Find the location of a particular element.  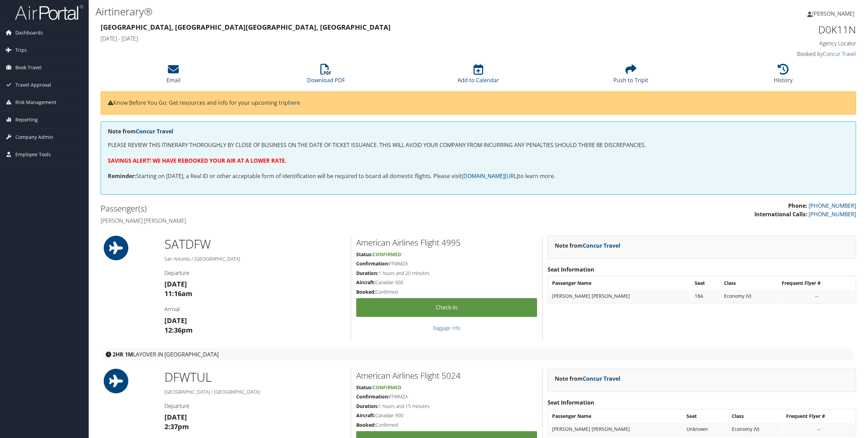

strong: 2:37pm is located at coordinates (177, 426).